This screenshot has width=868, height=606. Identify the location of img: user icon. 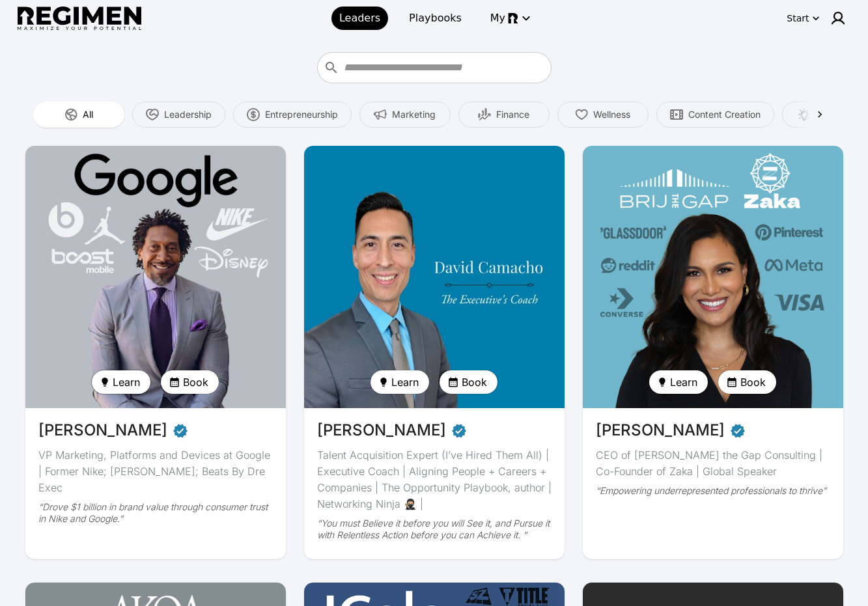
(838, 18).